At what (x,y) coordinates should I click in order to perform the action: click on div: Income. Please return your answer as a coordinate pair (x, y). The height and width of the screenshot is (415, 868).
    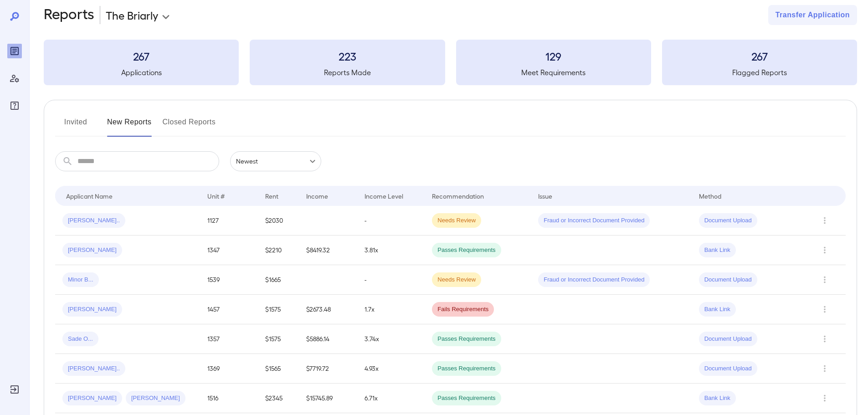
    Looking at the image, I should click on (317, 196).